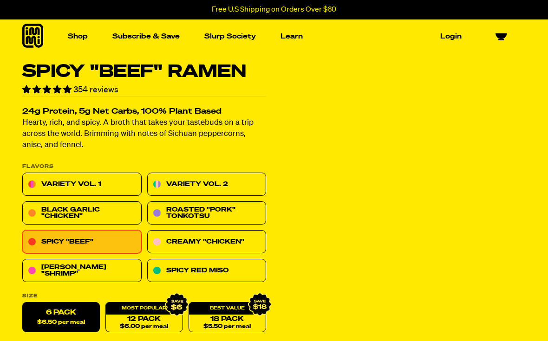  Describe the element at coordinates (144, 167) in the screenshot. I see `p: Flavors` at that location.